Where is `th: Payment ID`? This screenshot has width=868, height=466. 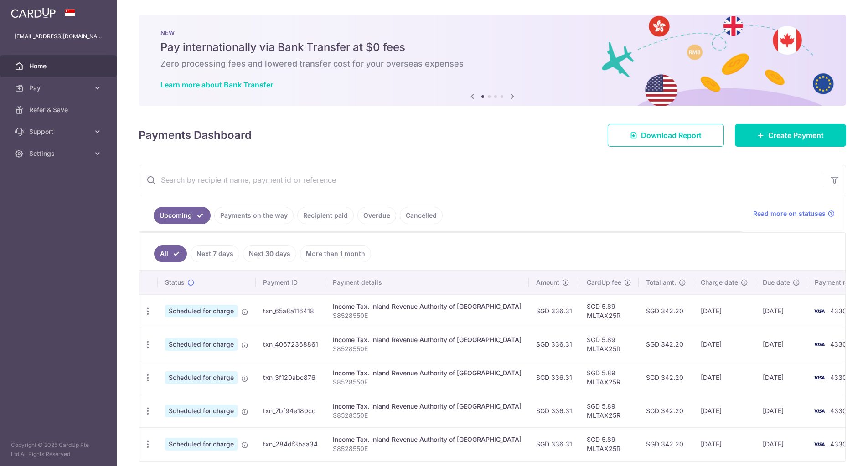
th: Payment ID is located at coordinates (290, 282).